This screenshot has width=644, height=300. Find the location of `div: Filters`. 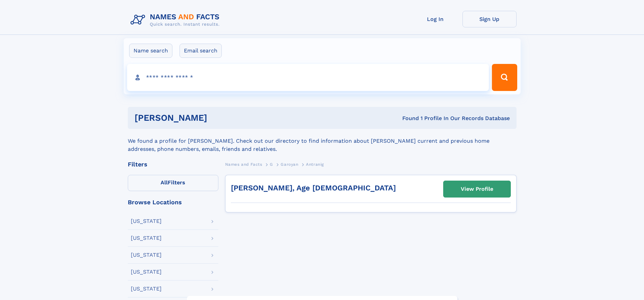

div: Filters is located at coordinates (173, 164).